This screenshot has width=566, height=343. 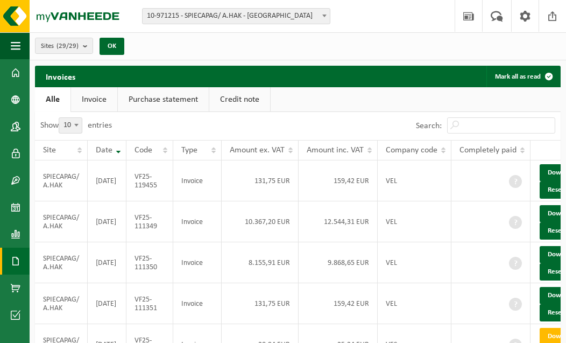 What do you see at coordinates (338, 263) in the screenshot?
I see `td: 9.868,65 EUR` at bounding box center [338, 263].